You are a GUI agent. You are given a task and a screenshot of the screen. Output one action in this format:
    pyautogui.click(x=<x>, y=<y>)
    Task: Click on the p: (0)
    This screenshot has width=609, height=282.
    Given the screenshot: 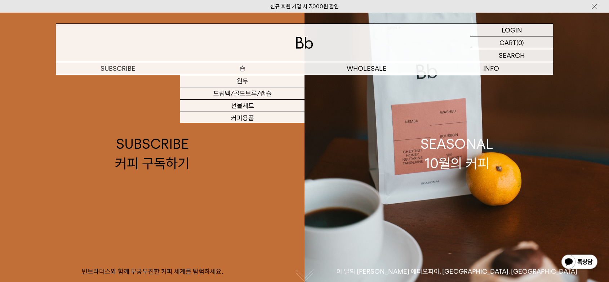 What is the action you would take?
    pyautogui.click(x=520, y=43)
    